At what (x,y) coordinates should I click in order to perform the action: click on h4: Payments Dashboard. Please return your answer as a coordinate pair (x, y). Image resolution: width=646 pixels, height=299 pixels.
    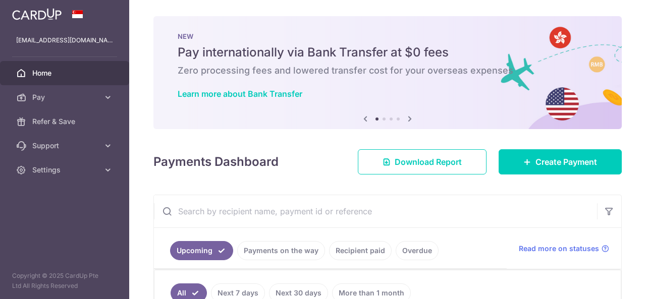
    Looking at the image, I should click on (216, 162).